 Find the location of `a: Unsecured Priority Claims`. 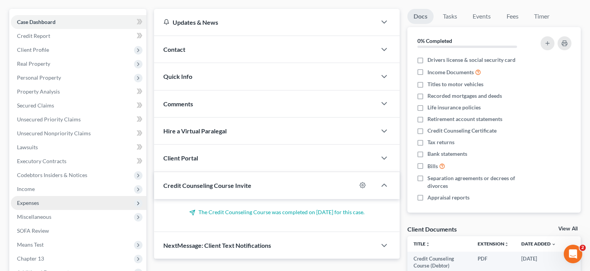

a: Unsecured Priority Claims is located at coordinates (78, 119).